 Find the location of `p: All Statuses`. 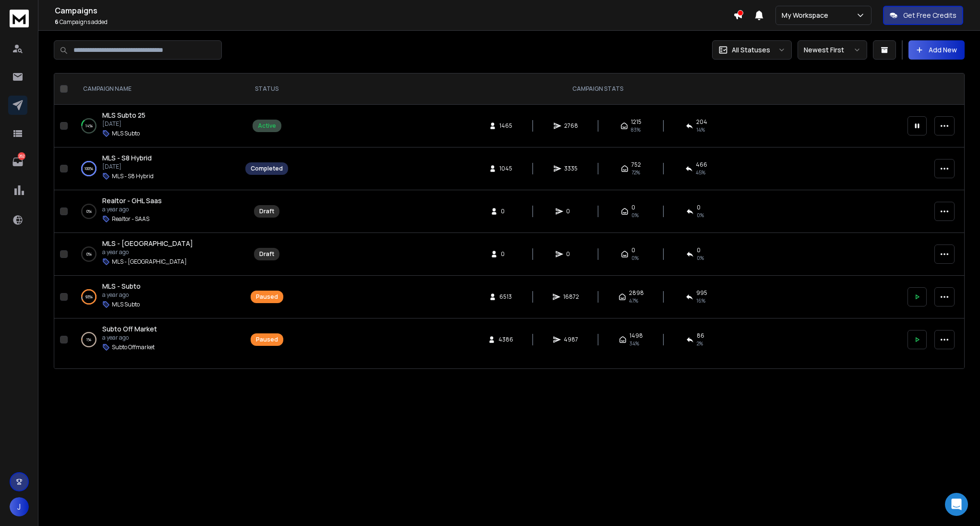

p: All Statuses is located at coordinates (751, 50).